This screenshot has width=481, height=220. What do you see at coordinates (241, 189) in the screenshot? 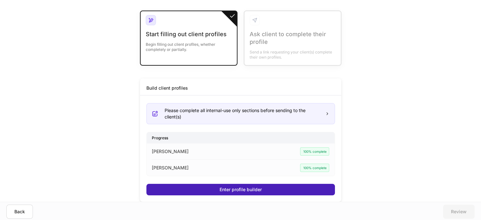
I see `div: Enter profile builder` at bounding box center [241, 189].